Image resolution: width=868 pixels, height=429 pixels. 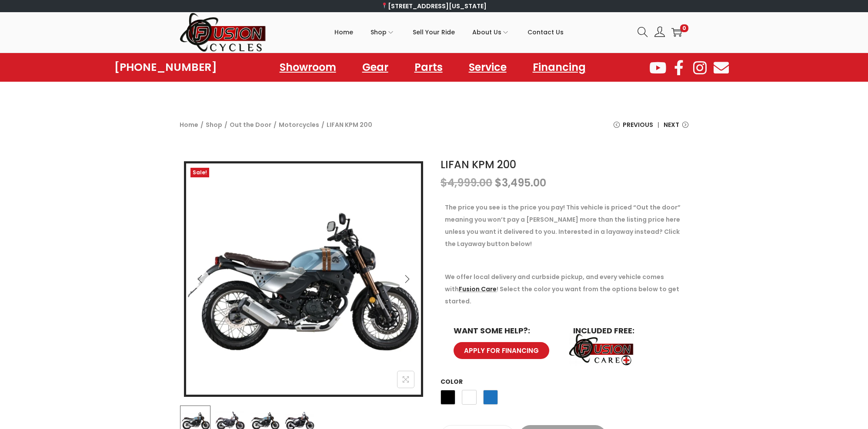 What do you see at coordinates (638, 125) in the screenshot?
I see `span: Previous` at bounding box center [638, 125].